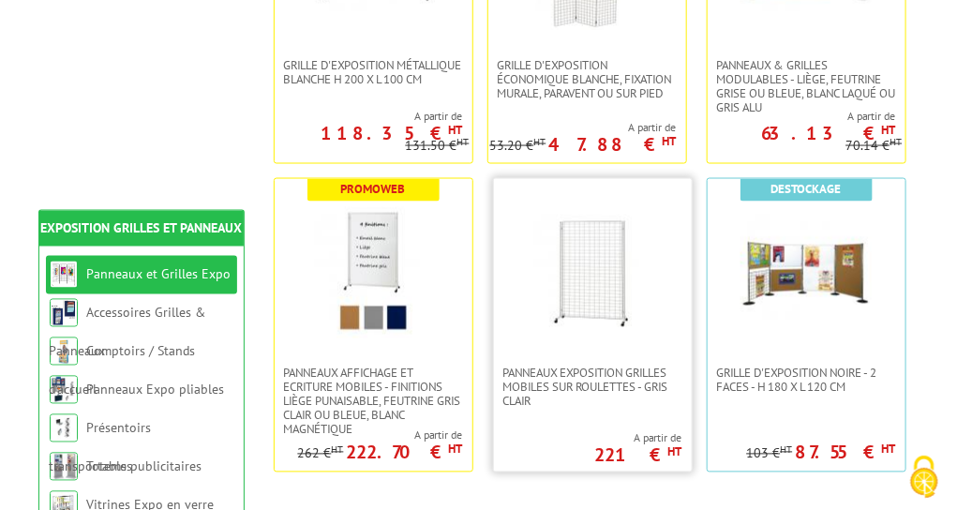  What do you see at coordinates (405, 453) in the screenshot?
I see `p: 222.70 €` at bounding box center [405, 453].